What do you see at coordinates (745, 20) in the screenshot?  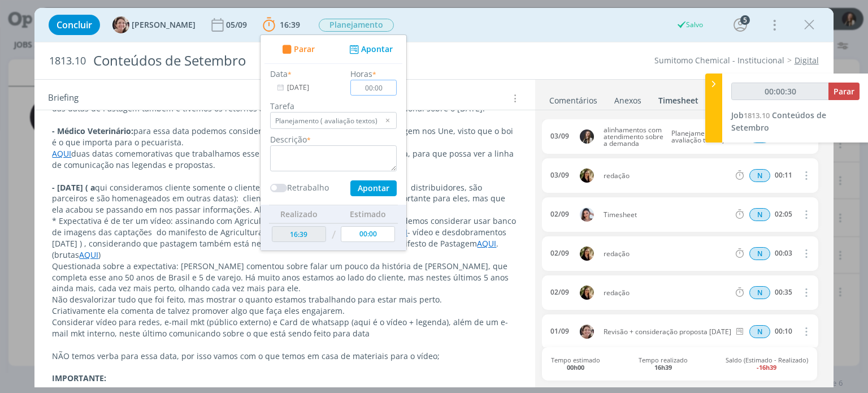 I see `div: 5` at bounding box center [745, 20].